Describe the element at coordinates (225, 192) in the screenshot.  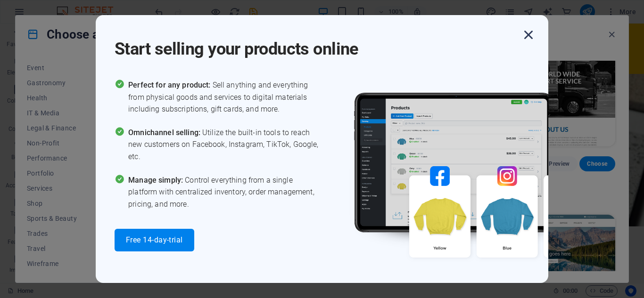
I see `span: Control everything from a single platform with centralized inventory, order management, pricing, ...` at that location.